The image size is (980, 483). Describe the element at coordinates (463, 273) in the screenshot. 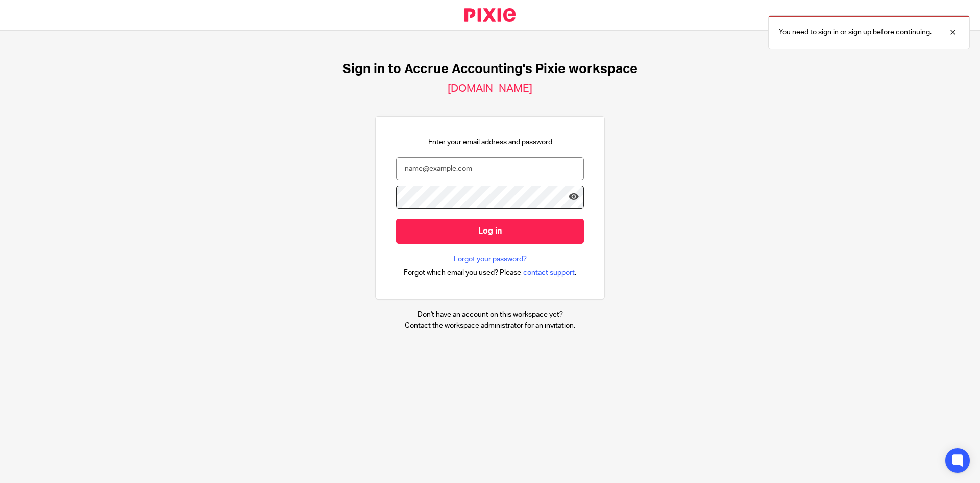

I see `span: Forgot which email you used? Please` at that location.